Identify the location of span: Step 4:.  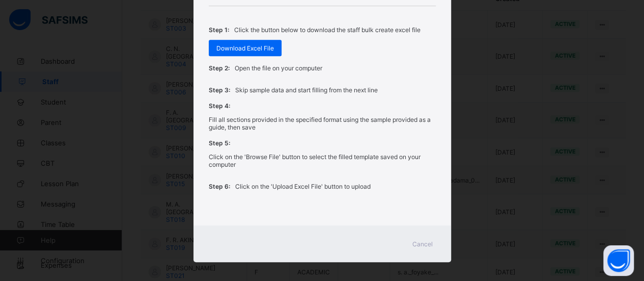
(219, 106).